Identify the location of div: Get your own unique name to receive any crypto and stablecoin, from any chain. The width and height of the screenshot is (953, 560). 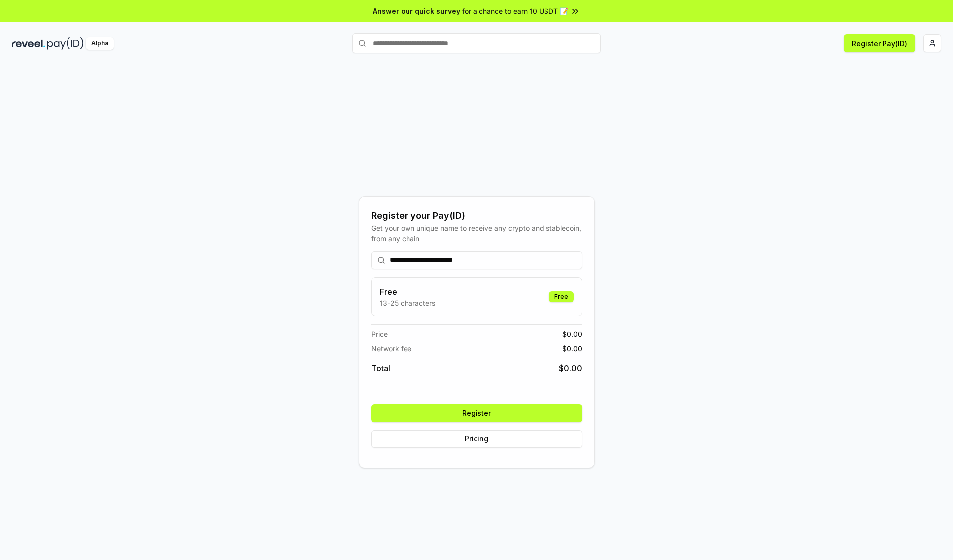
(476, 233).